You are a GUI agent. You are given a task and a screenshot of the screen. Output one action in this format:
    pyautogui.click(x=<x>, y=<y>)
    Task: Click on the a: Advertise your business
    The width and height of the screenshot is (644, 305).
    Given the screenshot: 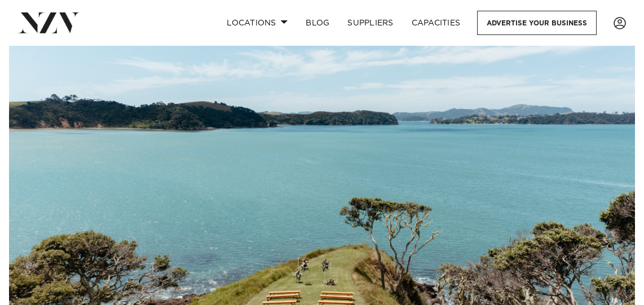 What is the action you would take?
    pyautogui.click(x=537, y=22)
    